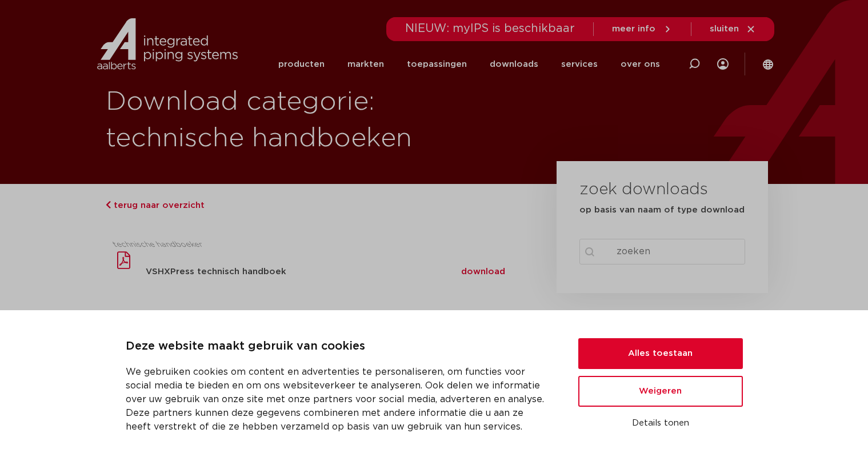 This screenshot has width=868, height=461. What do you see at coordinates (733, 29) in the screenshot?
I see `a: sluiten` at bounding box center [733, 29].